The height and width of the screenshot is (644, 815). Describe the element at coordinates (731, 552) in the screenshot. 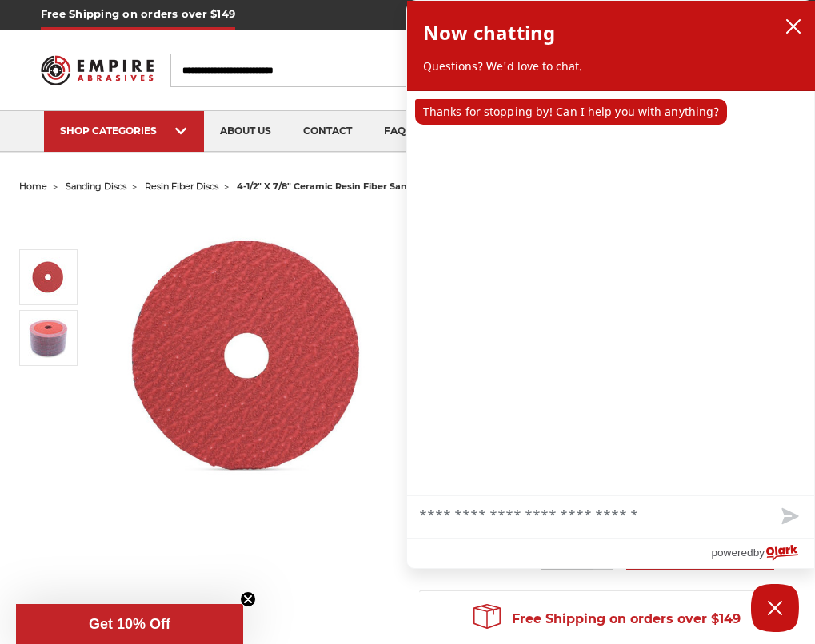

I see `span: powered` at that location.